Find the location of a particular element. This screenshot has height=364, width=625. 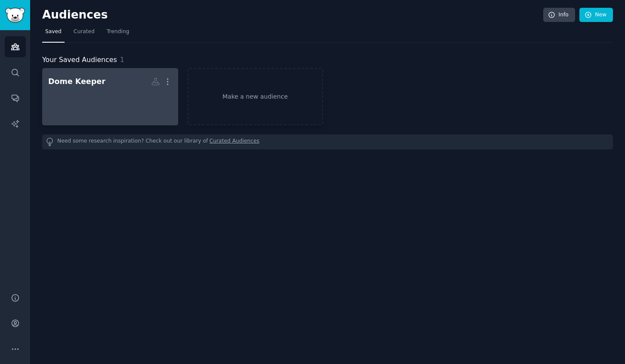

span: Curated is located at coordinates (84, 32).